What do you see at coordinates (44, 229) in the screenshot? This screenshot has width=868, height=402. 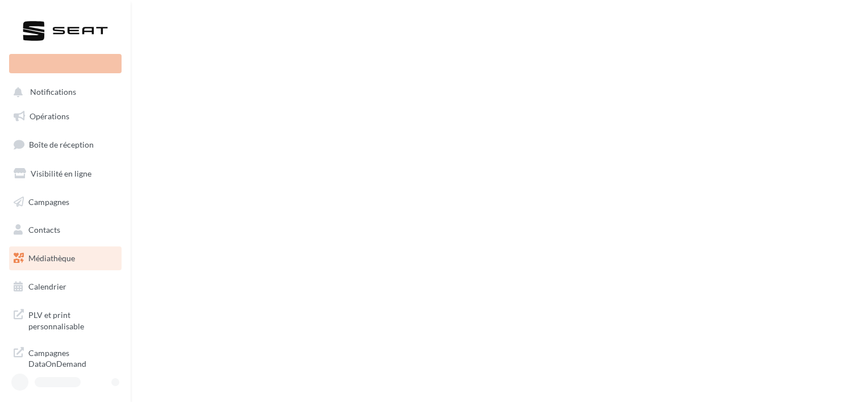 I see `span: Contacts` at bounding box center [44, 229].